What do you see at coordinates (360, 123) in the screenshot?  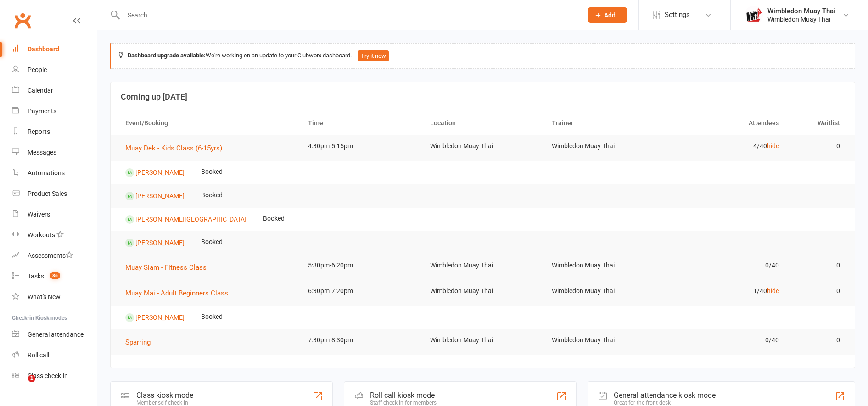 I see `th: Time` at bounding box center [360, 123].